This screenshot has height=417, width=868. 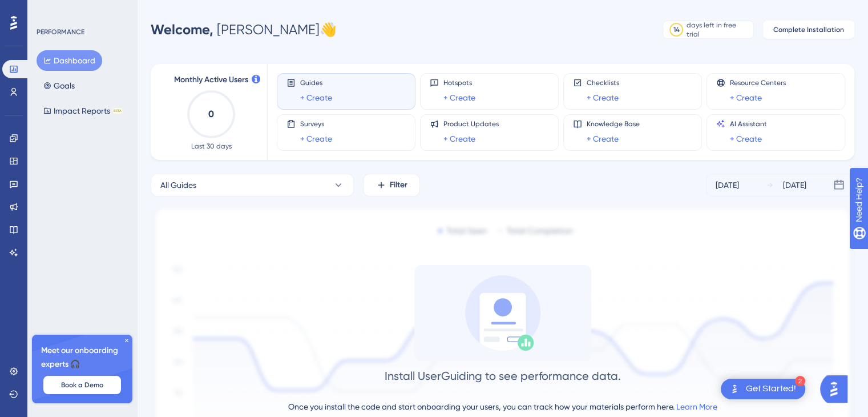 I want to click on span: AI Assistant, so click(x=749, y=124).